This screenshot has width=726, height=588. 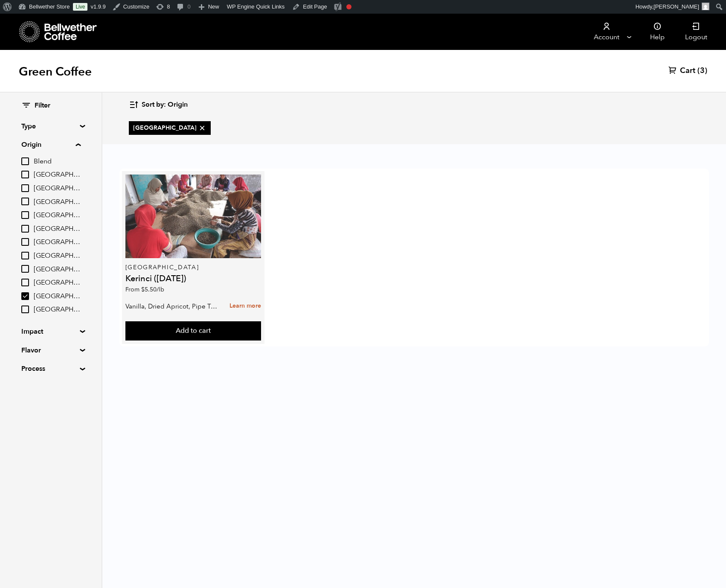 I want to click on a: Account, so click(x=607, y=32).